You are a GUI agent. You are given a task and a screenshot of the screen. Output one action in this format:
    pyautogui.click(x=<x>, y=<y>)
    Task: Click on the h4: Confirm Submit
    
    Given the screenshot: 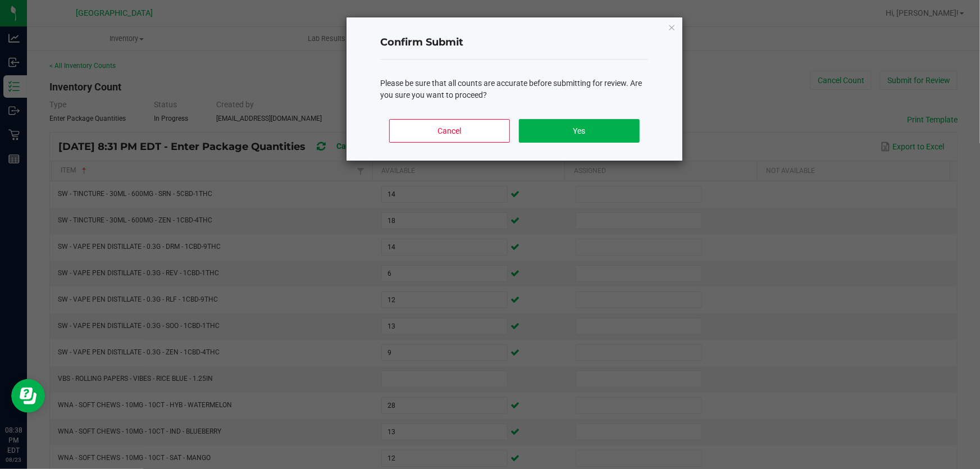 What is the action you would take?
    pyautogui.click(x=515, y=43)
    